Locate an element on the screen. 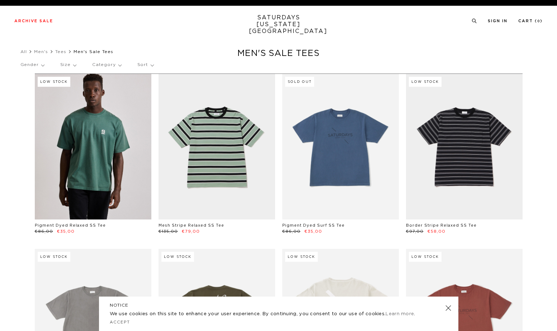  small: 0 is located at coordinates (538, 21).